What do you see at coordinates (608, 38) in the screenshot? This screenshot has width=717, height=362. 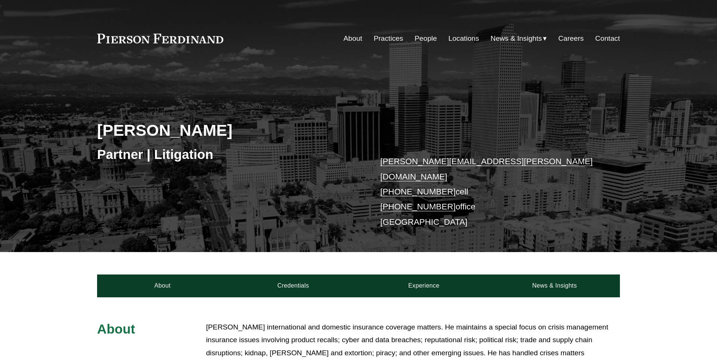 I see `a: Contact` at bounding box center [608, 38].